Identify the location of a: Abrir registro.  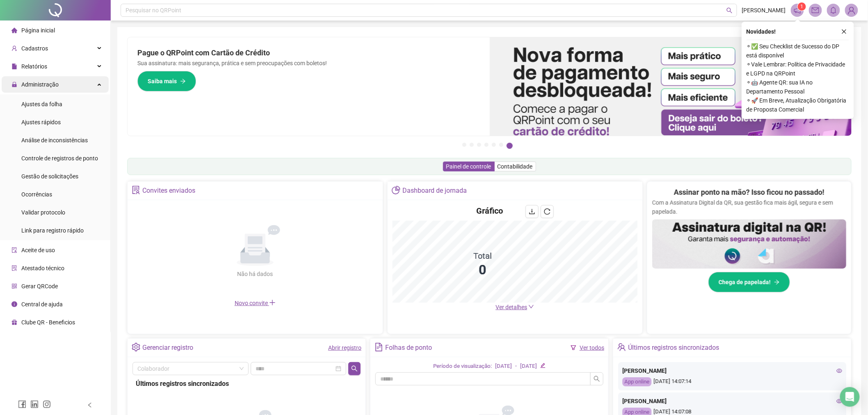
(345, 347).